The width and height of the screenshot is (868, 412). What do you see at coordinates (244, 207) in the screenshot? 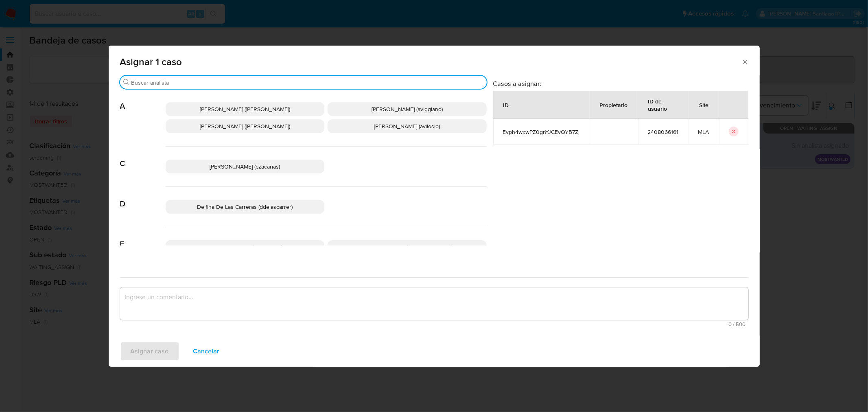
I see `span: Delfina De Las Carreras (ddelascarrer)` at bounding box center [244, 207].